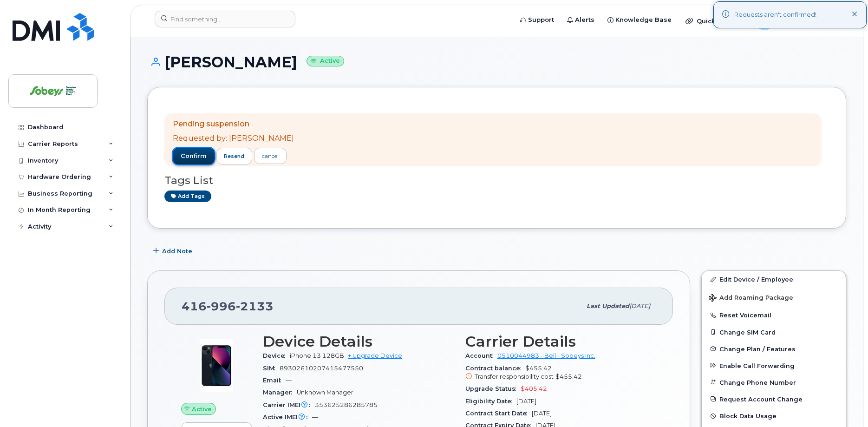 Image resolution: width=868 pixels, height=427 pixels. I want to click on a: cancel, so click(270, 156).